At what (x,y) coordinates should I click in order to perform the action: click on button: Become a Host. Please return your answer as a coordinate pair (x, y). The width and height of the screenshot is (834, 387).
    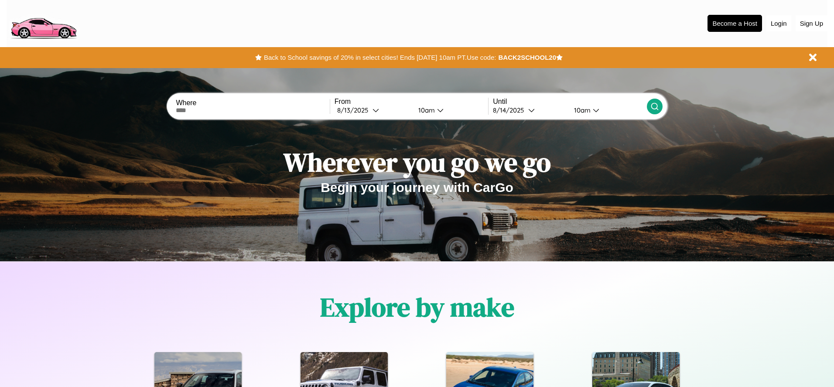
    Looking at the image, I should click on (734, 23).